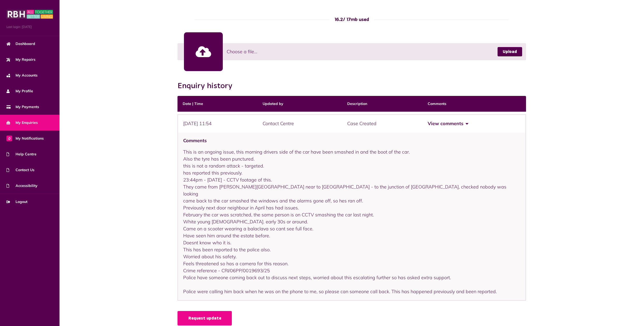 Image resolution: width=644 pixels, height=326 pixels. What do you see at coordinates (22, 75) in the screenshot?
I see `span: My Accounts` at bounding box center [22, 75].